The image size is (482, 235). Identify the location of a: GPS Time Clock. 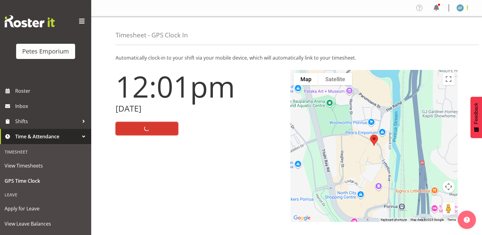
(46, 181).